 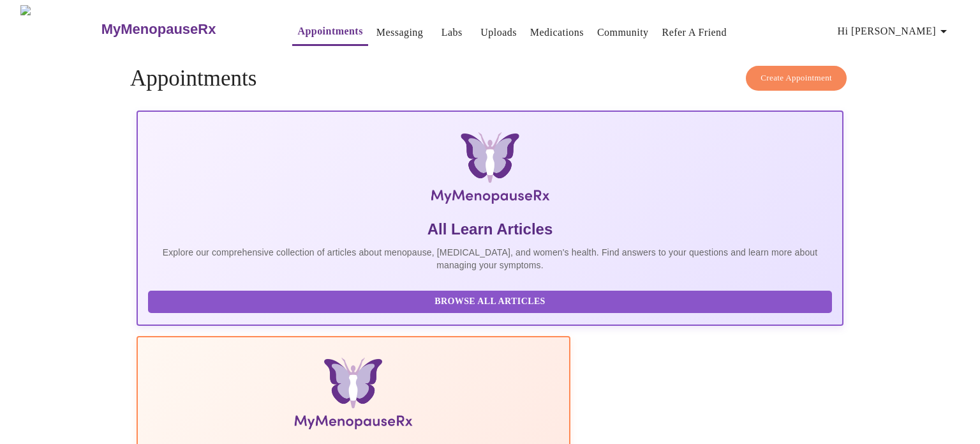 I want to click on button: Labs, so click(x=451, y=33).